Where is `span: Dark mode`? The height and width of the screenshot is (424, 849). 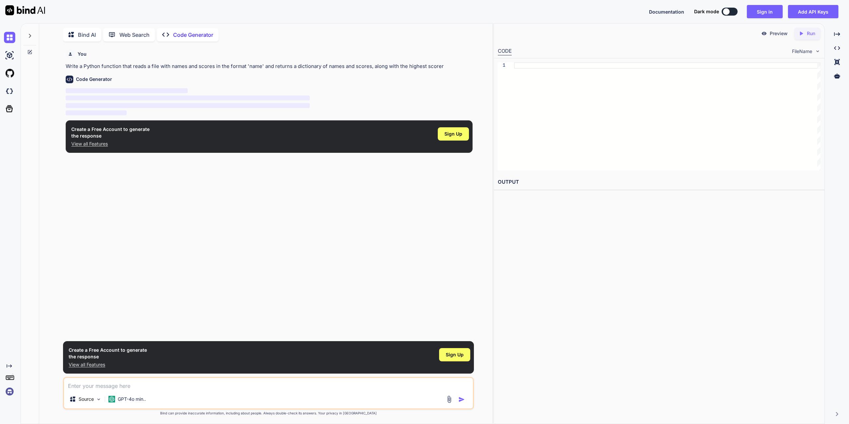
span: Dark mode is located at coordinates (707, 12).